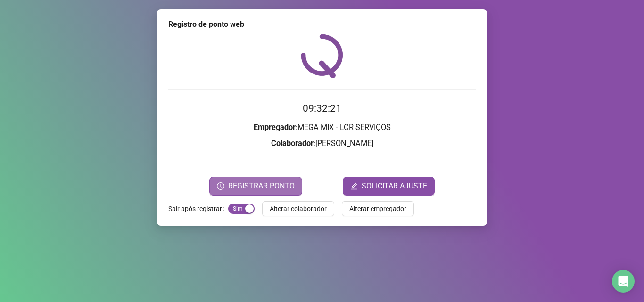 The width and height of the screenshot is (644, 302). Describe the element at coordinates (378, 209) in the screenshot. I see `span: Alterar empregador` at that location.